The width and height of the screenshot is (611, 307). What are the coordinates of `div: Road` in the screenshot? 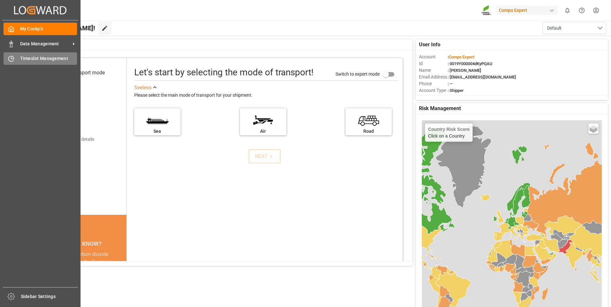 It's located at (368, 131).